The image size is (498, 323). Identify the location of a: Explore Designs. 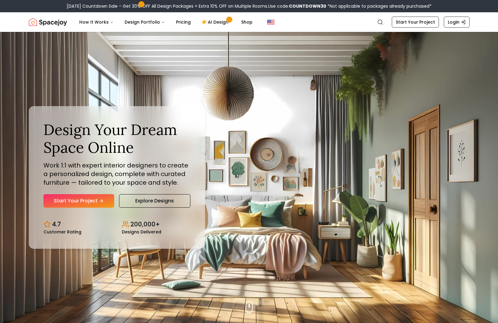
(155, 201).